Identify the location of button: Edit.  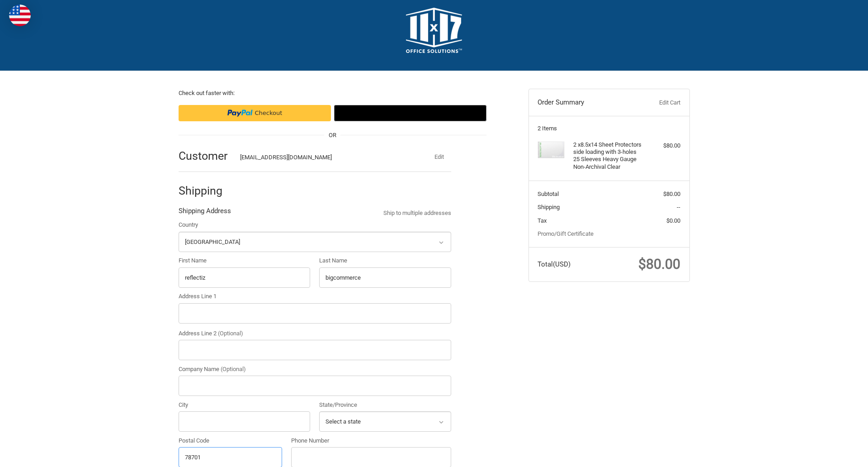
(440, 157).